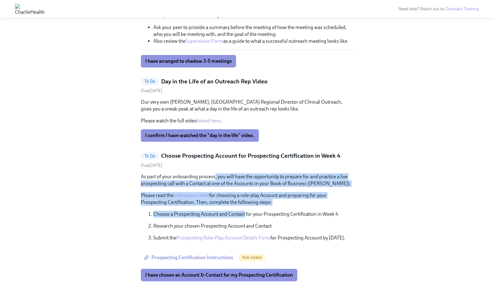  What do you see at coordinates (251, 156) in the screenshot?
I see `h5: Choose Prospecting Account for Prospecting Certification in Week 4` at bounding box center [251, 156].